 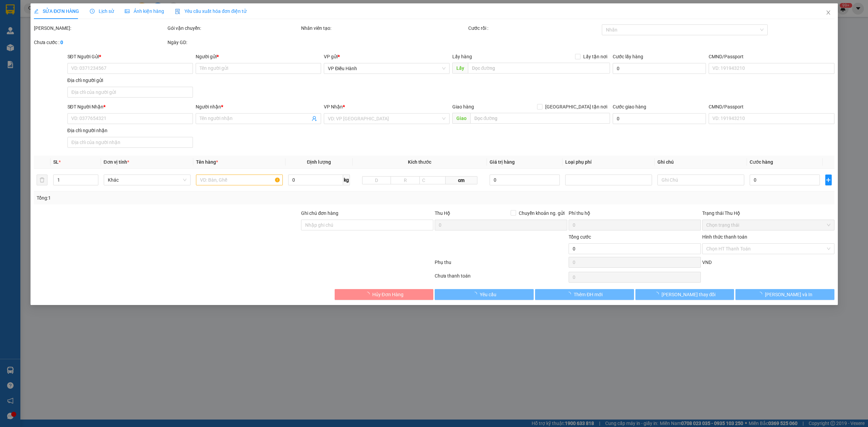 I want to click on input: Ghi Chú, so click(x=700, y=180).